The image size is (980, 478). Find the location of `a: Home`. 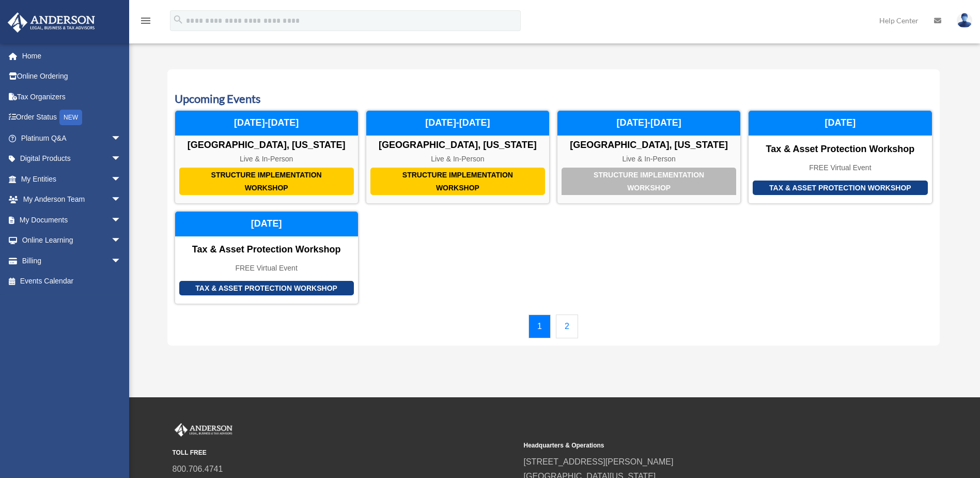

a: Home is located at coordinates (72, 56).